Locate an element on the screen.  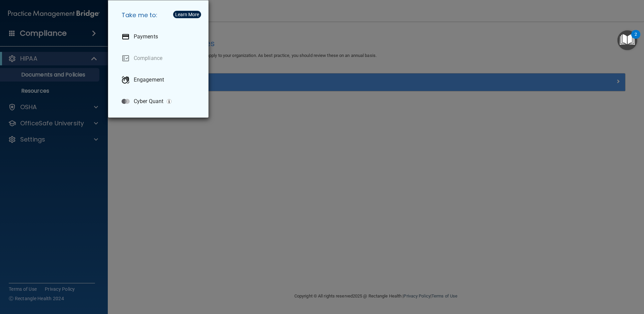
button: Learn More is located at coordinates (187, 14).